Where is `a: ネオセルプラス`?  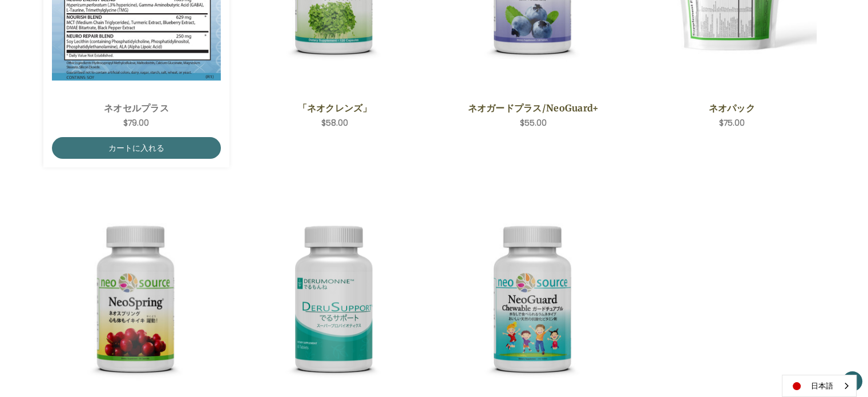 a: ネオセルプラス is located at coordinates (136, 108).